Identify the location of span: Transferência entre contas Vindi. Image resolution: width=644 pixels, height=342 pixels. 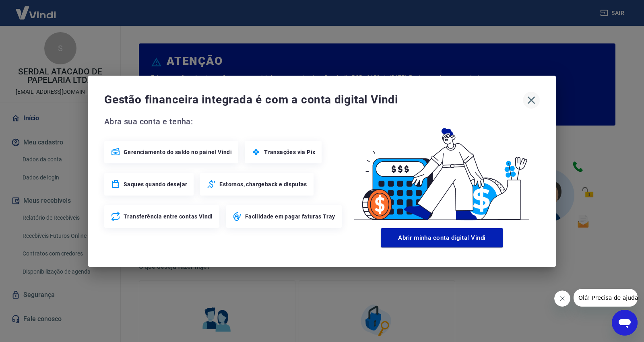
(168, 217).